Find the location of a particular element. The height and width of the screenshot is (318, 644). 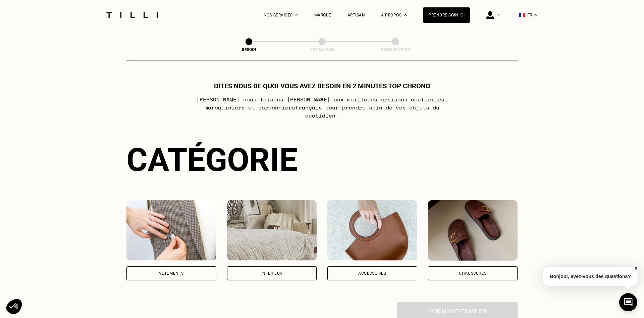

div: Confirmation is located at coordinates (396, 50).